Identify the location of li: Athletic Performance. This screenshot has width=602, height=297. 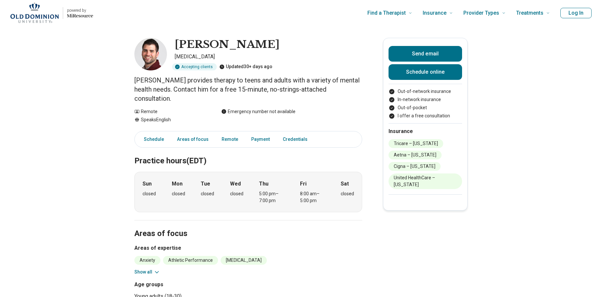
(190, 260).